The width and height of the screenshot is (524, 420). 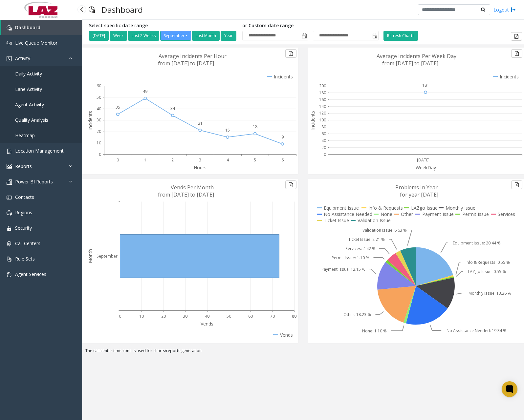 I want to click on text: 40, so click(x=99, y=108).